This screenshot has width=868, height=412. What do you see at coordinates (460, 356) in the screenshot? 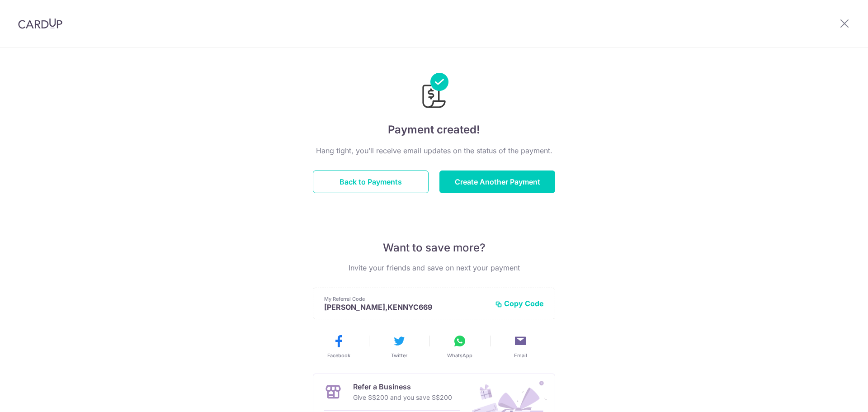
I see `span: WhatsApp` at bounding box center [460, 356].